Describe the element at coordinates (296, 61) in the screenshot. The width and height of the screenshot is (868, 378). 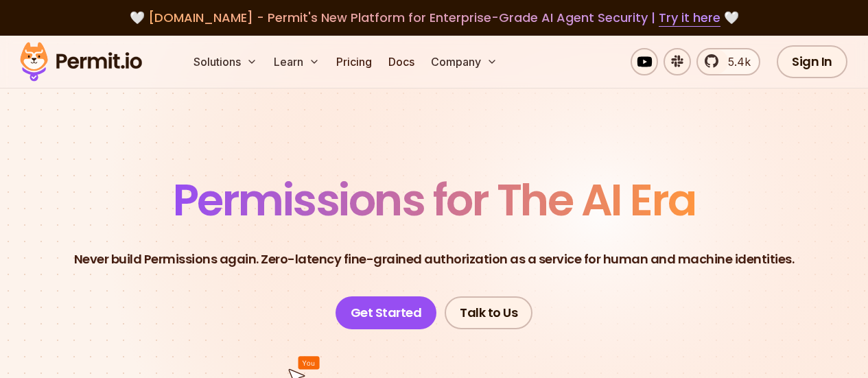
I see `button: Learn` at that location.